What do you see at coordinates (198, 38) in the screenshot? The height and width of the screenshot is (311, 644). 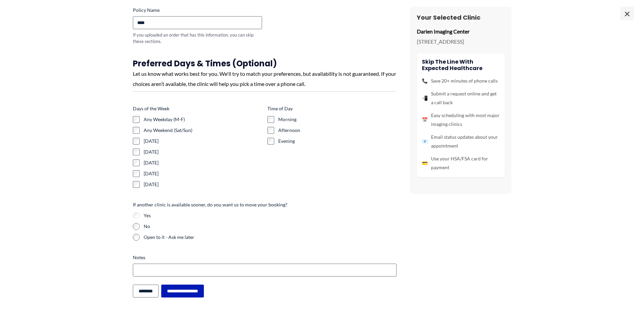 I see `div: If you uploaded an order that has this information, you can skip these sections.` at bounding box center [198, 38].